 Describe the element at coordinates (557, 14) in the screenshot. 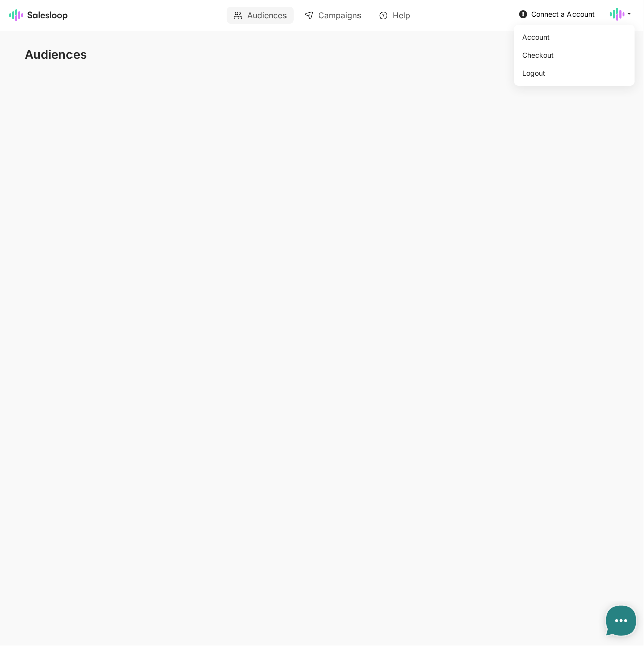

I see `a: Connect a Account` at that location.